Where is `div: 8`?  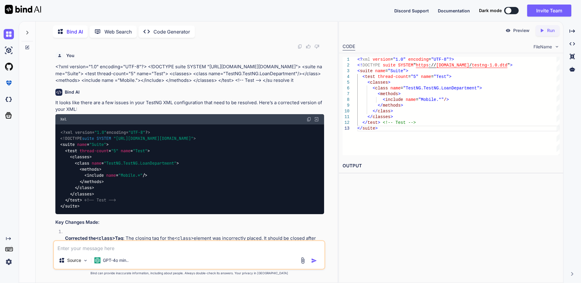
div: 8 is located at coordinates (346, 100).